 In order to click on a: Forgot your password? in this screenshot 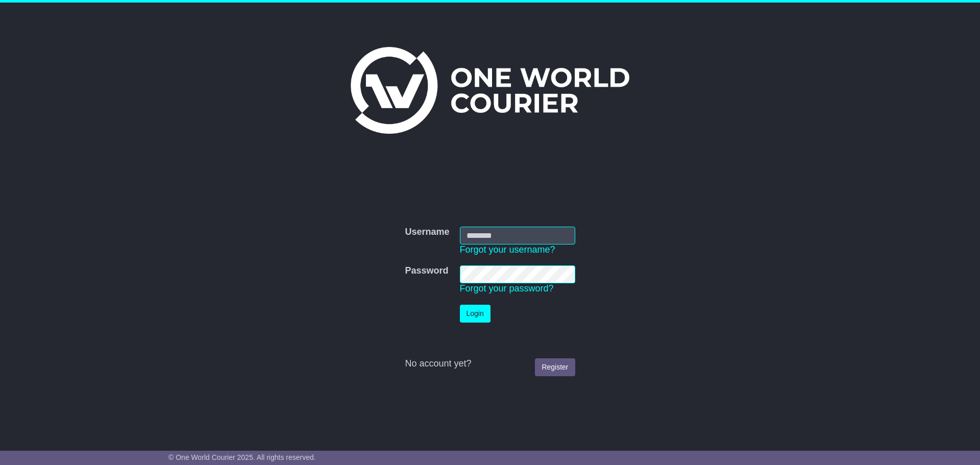, I will do `click(506, 288)`.